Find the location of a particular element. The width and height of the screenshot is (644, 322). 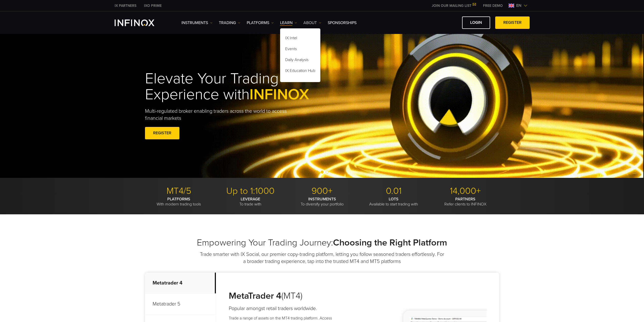

a: LOGIN is located at coordinates (476, 22).